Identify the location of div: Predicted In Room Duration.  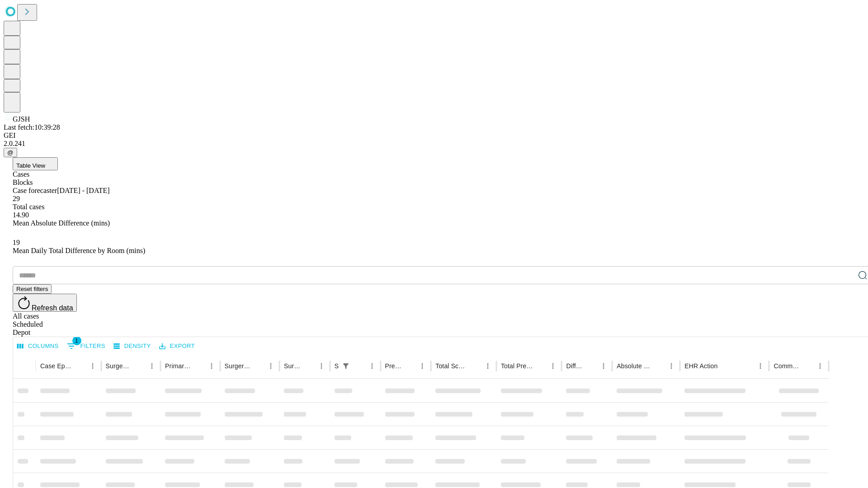
(394, 366).